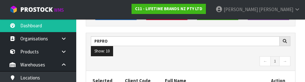 This screenshot has height=82, width=305. I want to click on img: cube-alt.png, so click(13, 9).